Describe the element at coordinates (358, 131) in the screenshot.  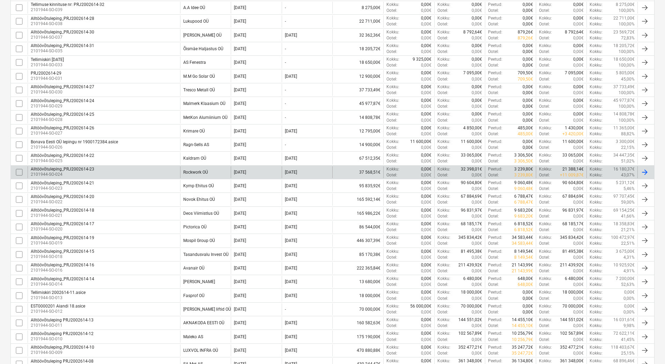
I see `div: 12 795,00€` at that location.